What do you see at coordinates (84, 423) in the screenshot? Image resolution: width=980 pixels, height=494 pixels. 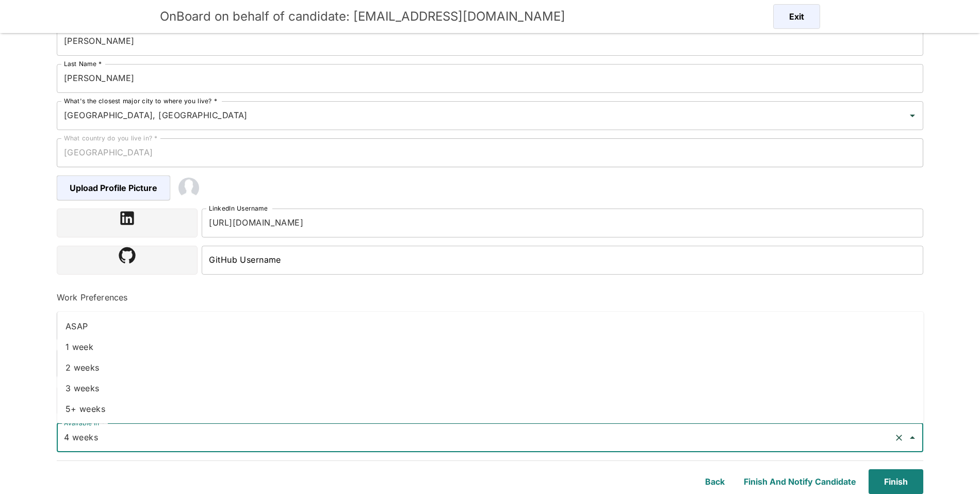 I see `label: Available in *` at bounding box center [84, 423].